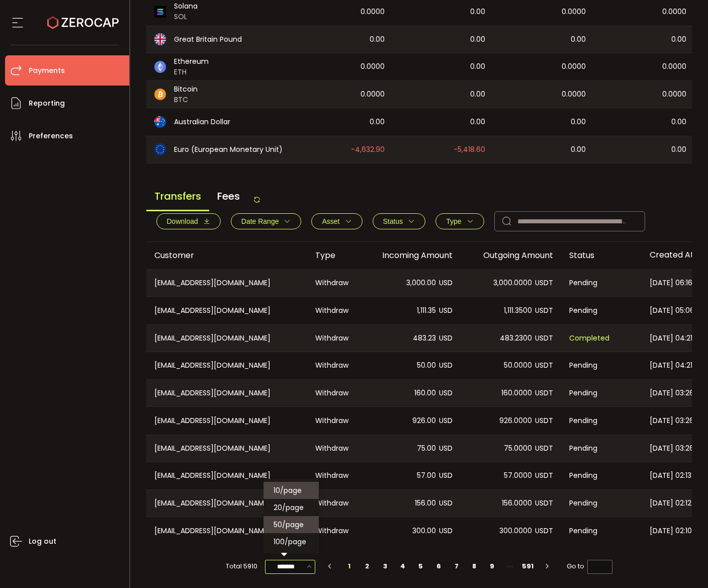 This screenshot has width=708, height=588. Describe the element at coordinates (515, 531) in the screenshot. I see `span: 300.0000` at that location.